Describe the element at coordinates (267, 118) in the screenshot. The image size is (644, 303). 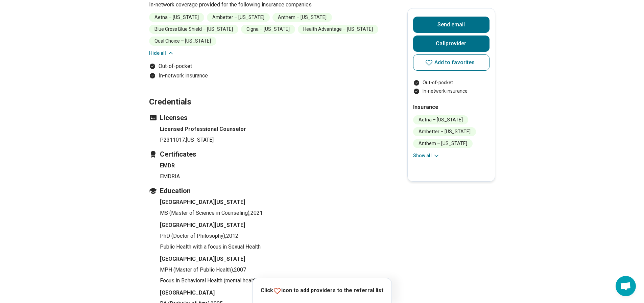
I see `h3: Licenses` at that location.